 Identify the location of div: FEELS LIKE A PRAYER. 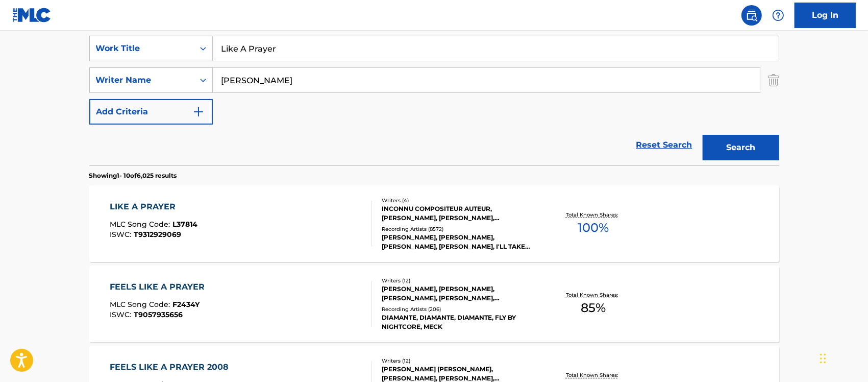
(160, 287).